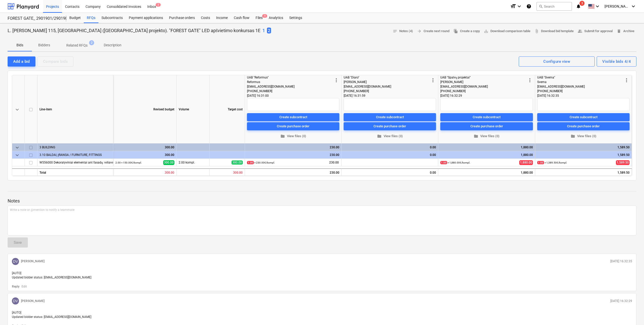  Describe the element at coordinates (222, 18) in the screenshot. I see `a: Income` at that location.